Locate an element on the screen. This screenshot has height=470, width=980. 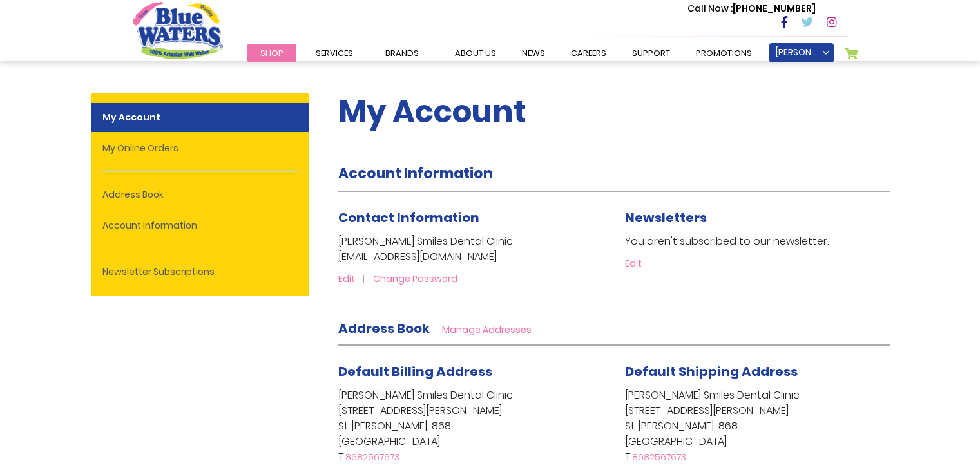
a: Address Book is located at coordinates (200, 195).